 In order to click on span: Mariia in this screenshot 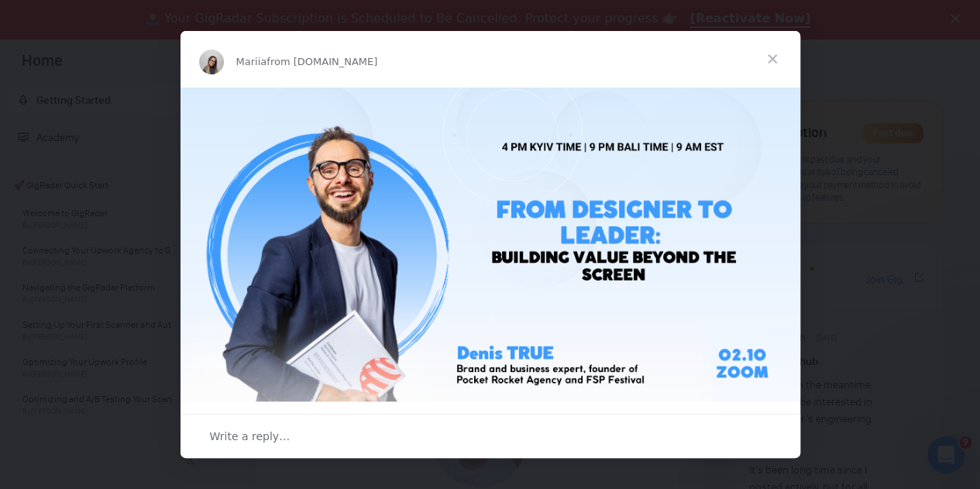, I will do `click(252, 61)`.